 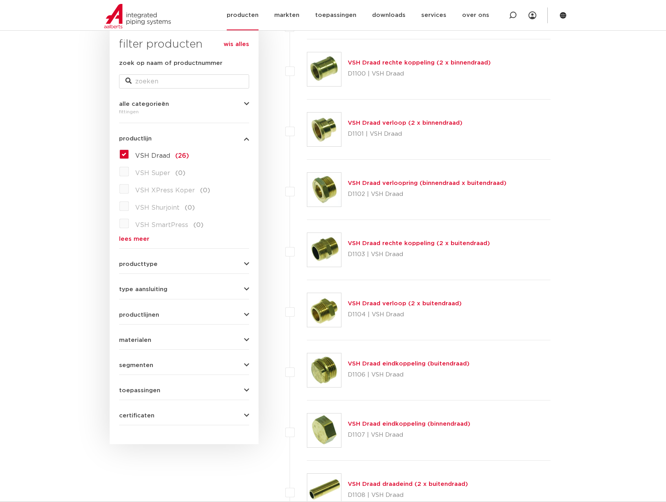 What do you see at coordinates (408, 484) in the screenshot?
I see `a: VSH Draad draadeind (2 x buitendraad)` at bounding box center [408, 484].